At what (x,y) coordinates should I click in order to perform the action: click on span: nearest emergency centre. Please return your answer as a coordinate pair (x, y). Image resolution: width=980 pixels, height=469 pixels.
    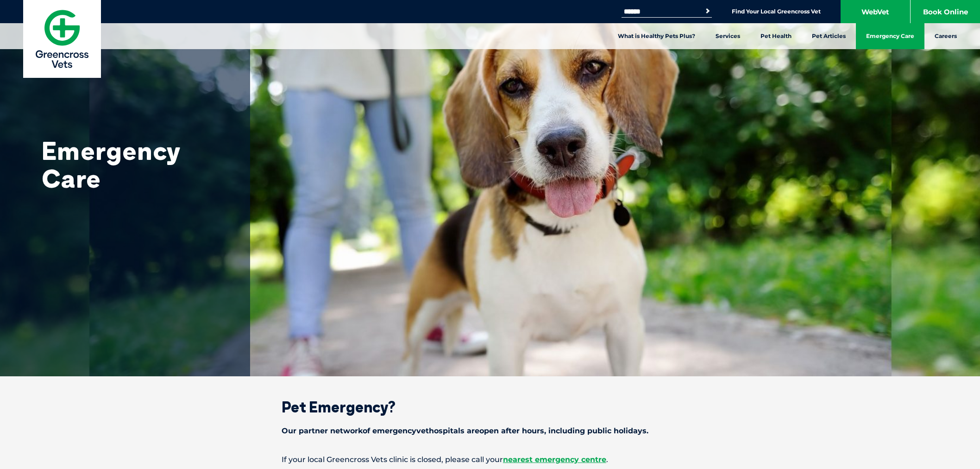
    Looking at the image, I should click on (554, 459).